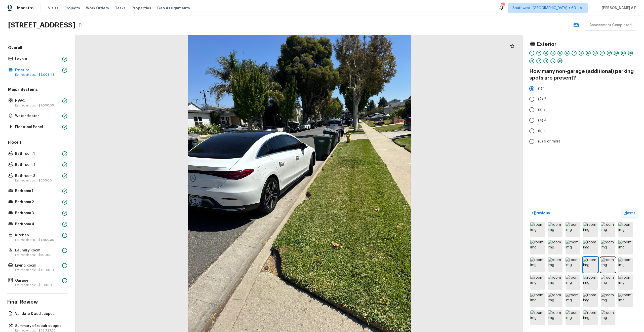 The image size is (644, 332). Describe the element at coordinates (72, 8) in the screenshot. I see `span: Projects` at that location.